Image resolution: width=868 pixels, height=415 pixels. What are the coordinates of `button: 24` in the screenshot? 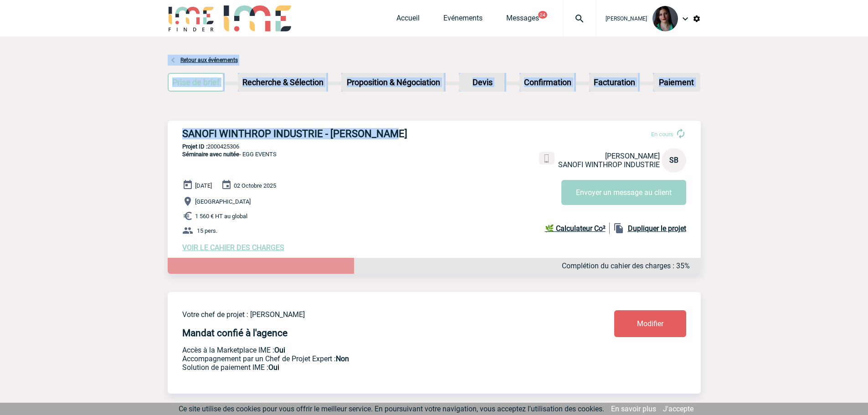 It's located at (543, 15).